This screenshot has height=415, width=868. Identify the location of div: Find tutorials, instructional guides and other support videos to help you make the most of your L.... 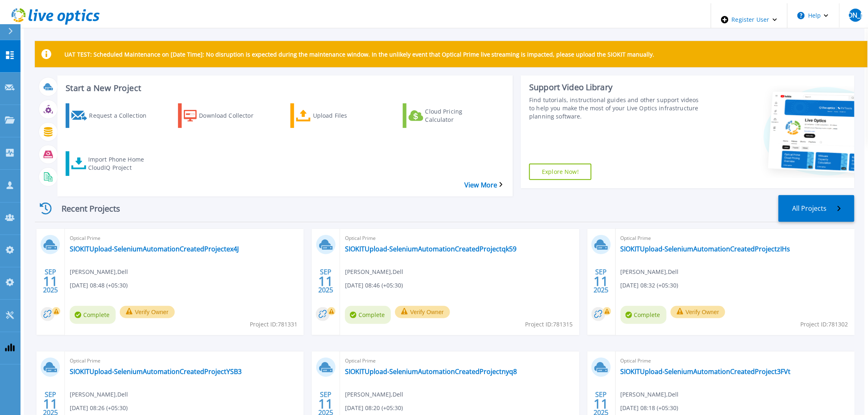
(615, 108).